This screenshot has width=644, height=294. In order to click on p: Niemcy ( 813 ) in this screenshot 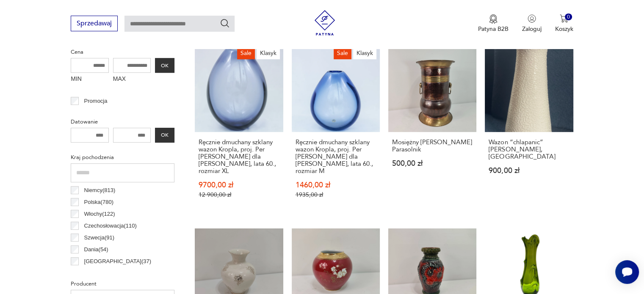, I will do `click(100, 190)`.